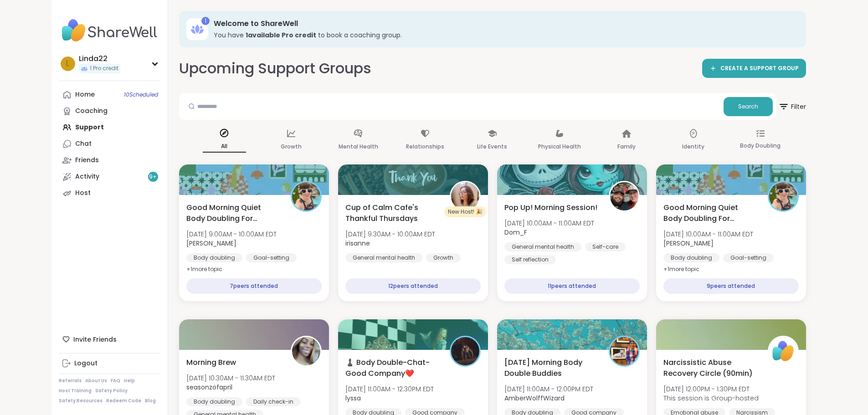 Image resolution: width=868 pixels, height=415 pixels. Describe the element at coordinates (625, 197) in the screenshot. I see `img: Dom_F` at that location.